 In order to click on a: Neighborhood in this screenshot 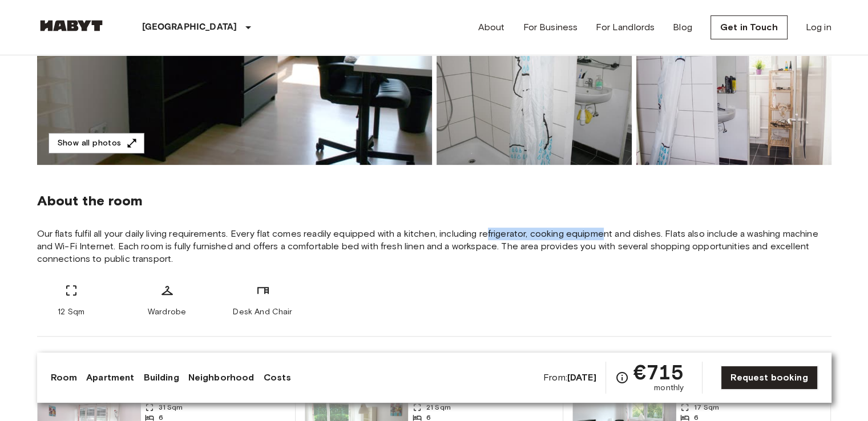, I will do `click(221, 378)`.